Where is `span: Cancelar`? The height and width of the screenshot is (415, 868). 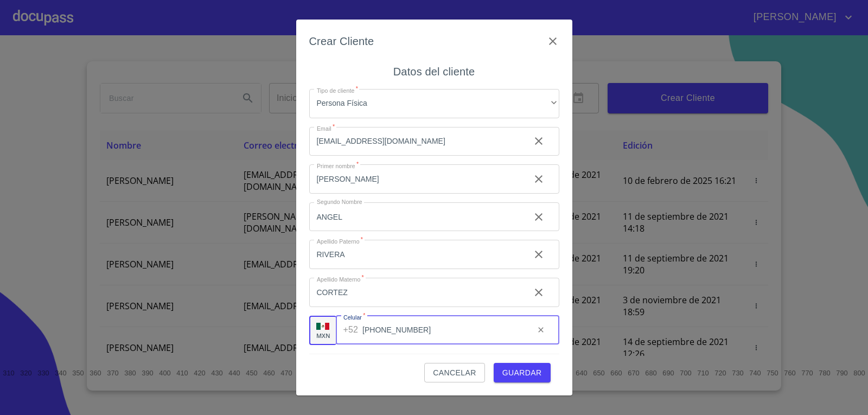
span: Cancelar is located at coordinates (454, 373).